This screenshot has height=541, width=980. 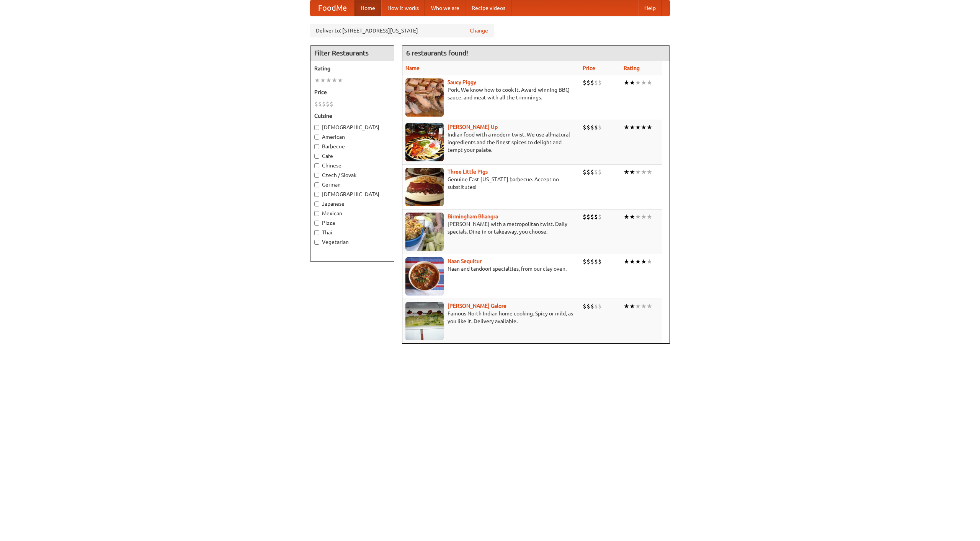 I want to click on p: Famous North Indian home cooking. Spicy or mild, as you like it. Delivery available., so click(x=491, y=318).